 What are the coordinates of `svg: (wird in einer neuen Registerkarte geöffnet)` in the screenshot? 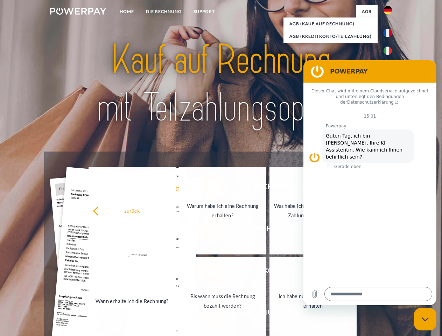 It's located at (92, 42).